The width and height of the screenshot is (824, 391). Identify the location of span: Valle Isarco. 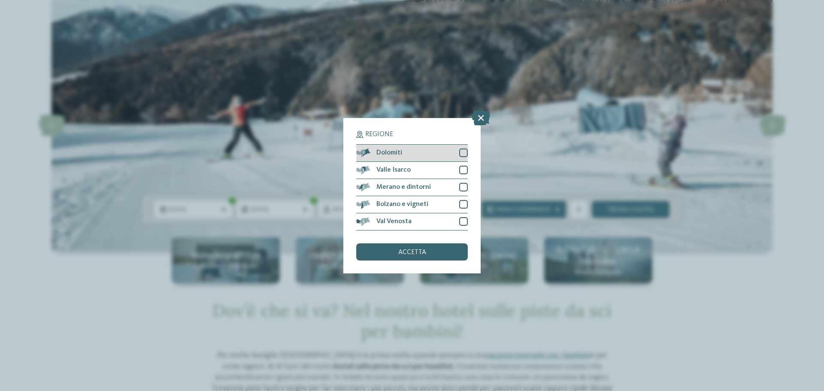
(393, 170).